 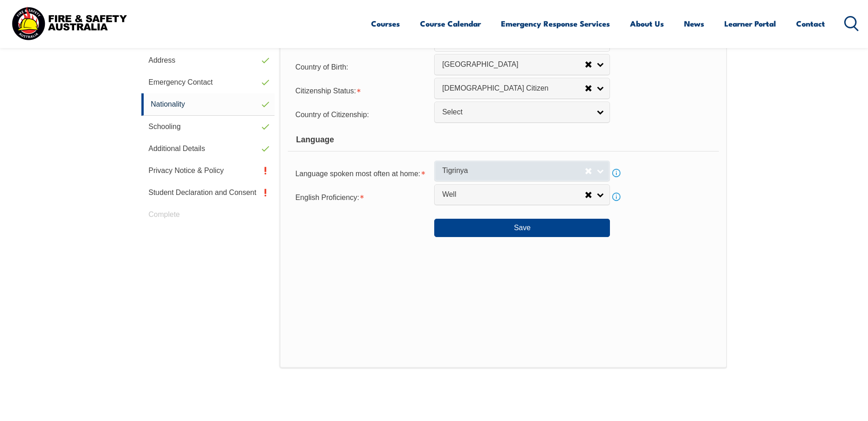 I want to click on a: Address, so click(x=209, y=61).